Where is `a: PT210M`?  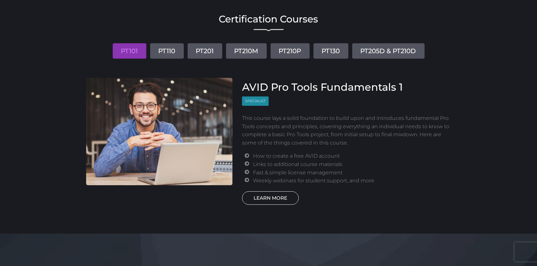 a: PT210M is located at coordinates (246, 51).